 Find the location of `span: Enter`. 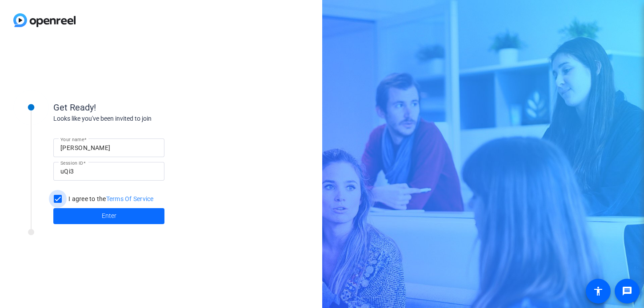

span: Enter is located at coordinates (109, 216).